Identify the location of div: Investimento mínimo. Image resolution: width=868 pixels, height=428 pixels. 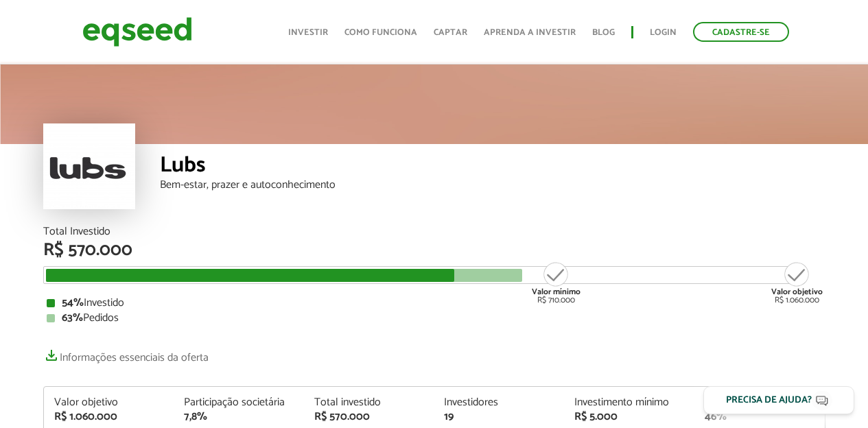
(630, 403).